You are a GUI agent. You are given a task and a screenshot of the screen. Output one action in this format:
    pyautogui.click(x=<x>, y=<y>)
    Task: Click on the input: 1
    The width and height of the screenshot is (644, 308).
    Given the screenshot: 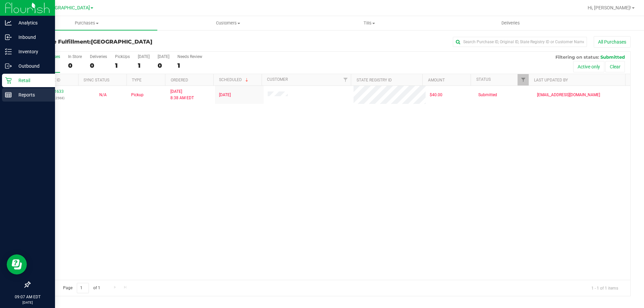 What is the action you would take?
    pyautogui.click(x=83, y=288)
    